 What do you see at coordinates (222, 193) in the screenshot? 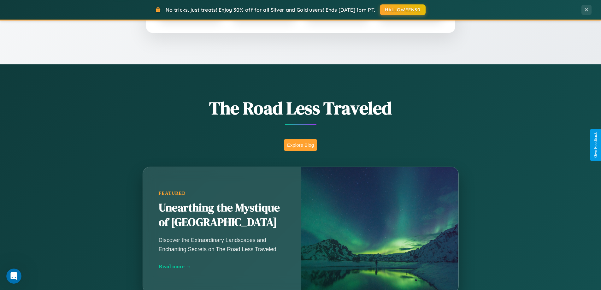
I see `div: Featured` at bounding box center [222, 193].